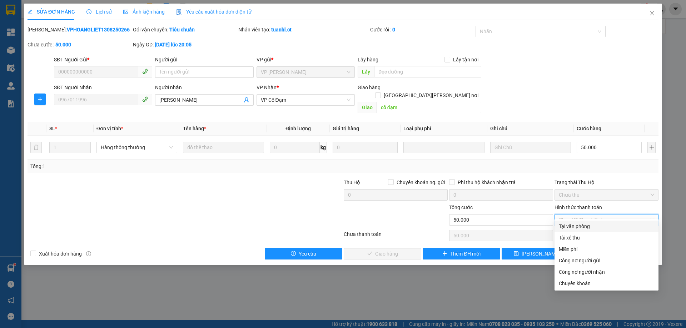 The height and width of the screenshot is (328, 686). Describe the element at coordinates (323, 148) in the screenshot. I see `span: kg` at that location.